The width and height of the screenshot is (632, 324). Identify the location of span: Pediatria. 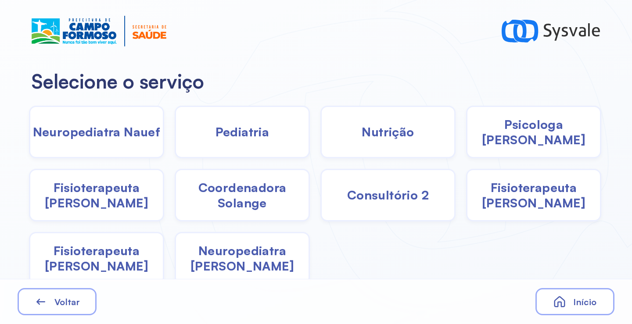
(242, 132).